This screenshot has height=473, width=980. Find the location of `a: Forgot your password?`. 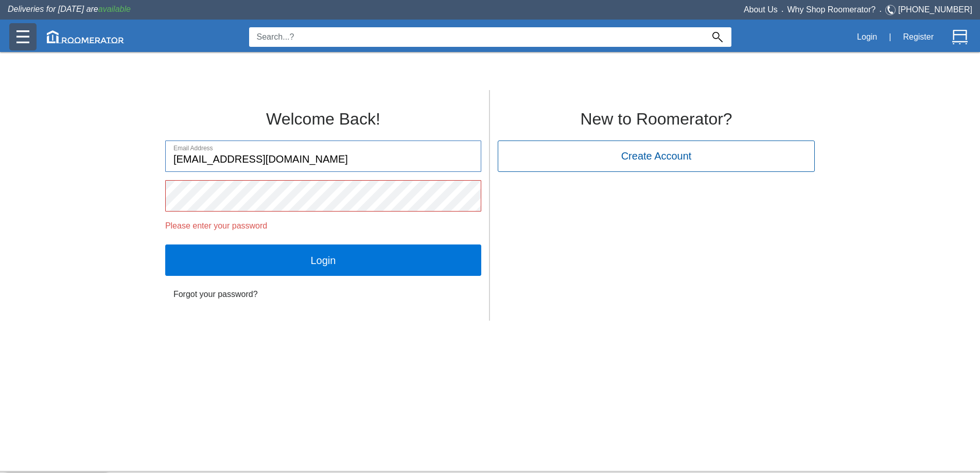

a: Forgot your password? is located at coordinates (323, 294).